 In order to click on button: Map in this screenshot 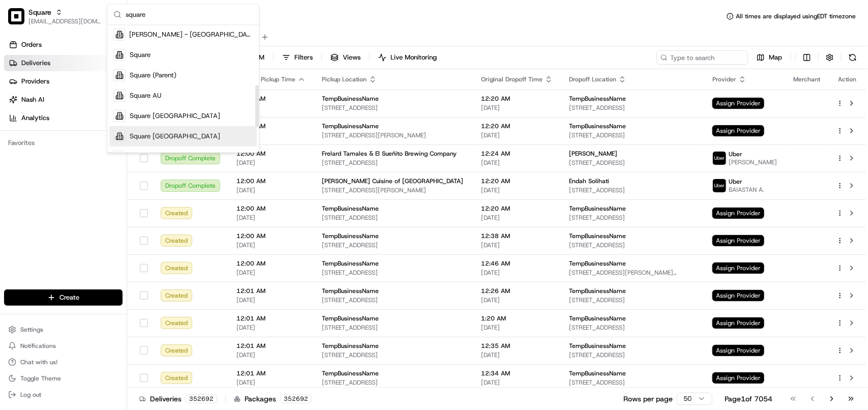, I will do `click(770, 57)`.